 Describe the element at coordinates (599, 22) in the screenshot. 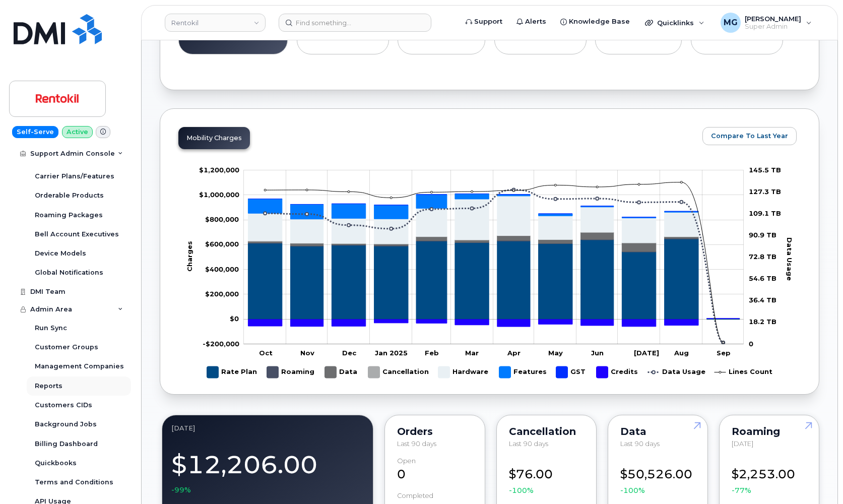

I see `span: Knowledge Base` at that location.